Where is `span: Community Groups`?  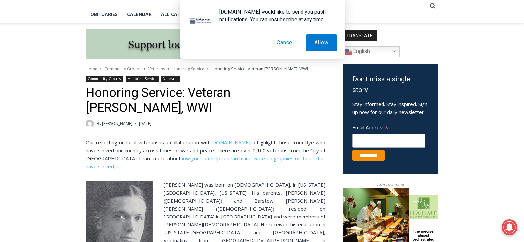
span: Community Groups is located at coordinates (123, 68).